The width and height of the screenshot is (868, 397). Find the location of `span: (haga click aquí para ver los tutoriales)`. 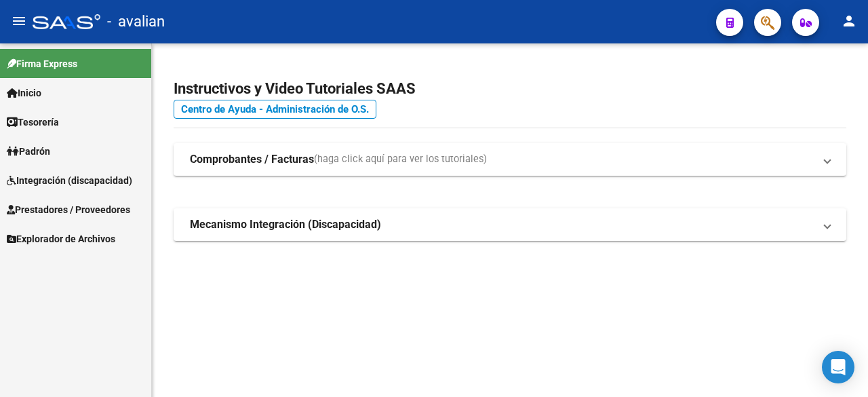

span: (haga click aquí para ver los tutoriales) is located at coordinates (400, 159).